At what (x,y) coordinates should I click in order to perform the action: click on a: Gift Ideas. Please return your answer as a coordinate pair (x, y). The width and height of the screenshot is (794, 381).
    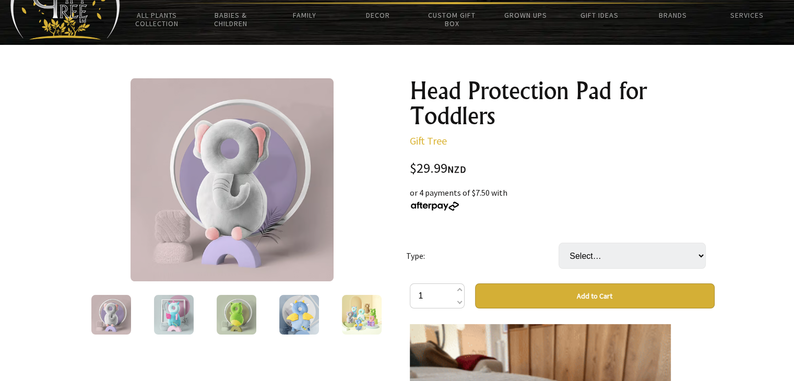
    Looking at the image, I should click on (599, 15).